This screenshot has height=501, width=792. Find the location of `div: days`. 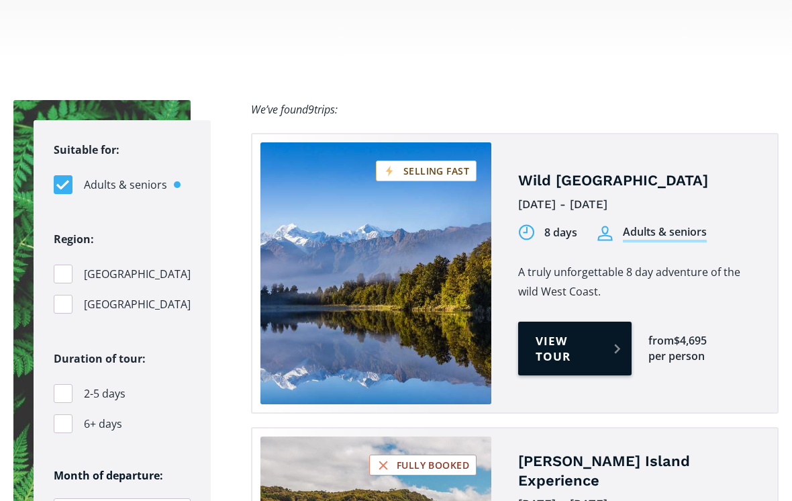

div: days is located at coordinates (565, 232).